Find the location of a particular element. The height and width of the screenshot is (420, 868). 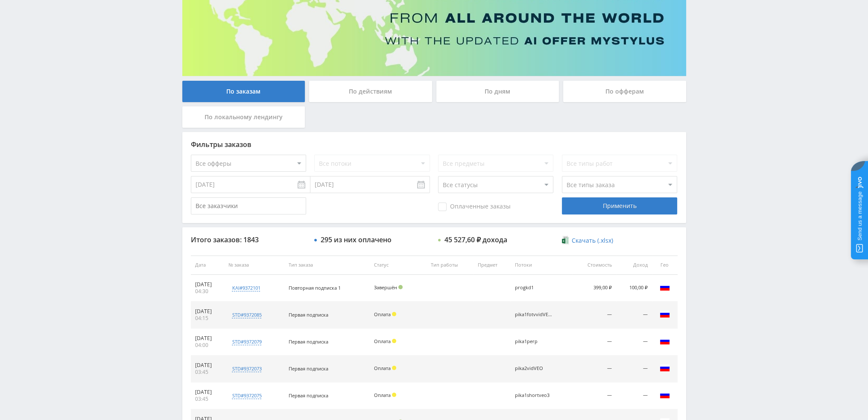

th: Гео is located at coordinates (665, 265).